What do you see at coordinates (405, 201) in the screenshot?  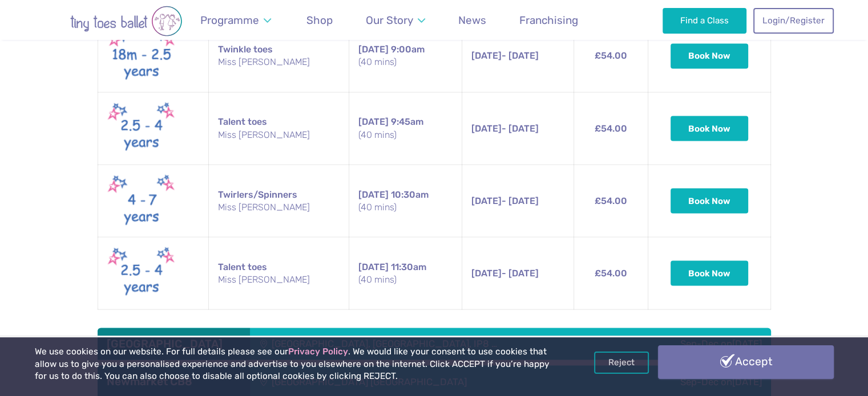 I see `td: 10:30am` at bounding box center [405, 201].